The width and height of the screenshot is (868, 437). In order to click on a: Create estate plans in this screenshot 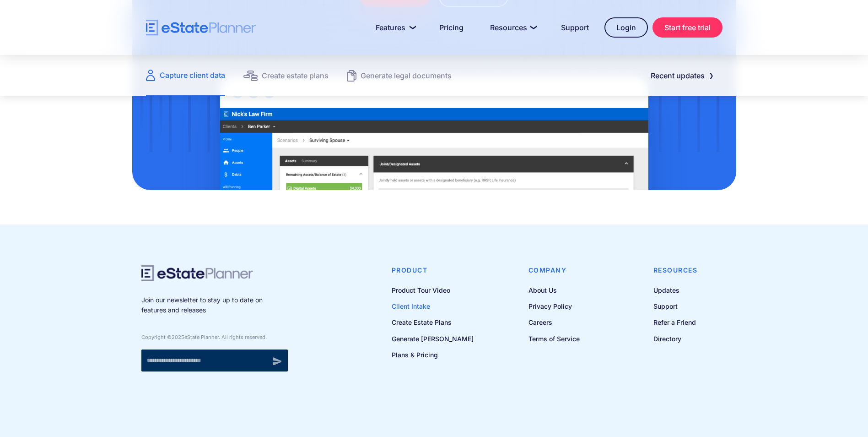, I will do `click(286, 75)`.